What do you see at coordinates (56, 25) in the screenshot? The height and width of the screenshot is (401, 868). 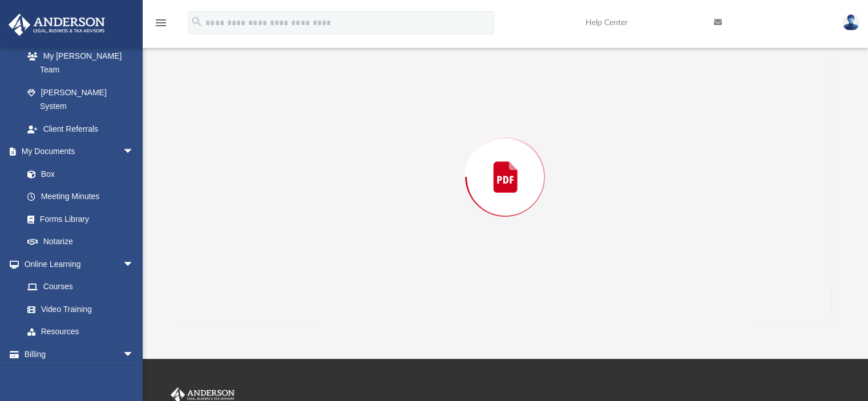 I see `img: Anderson Advisors Platinum Portal` at bounding box center [56, 25].